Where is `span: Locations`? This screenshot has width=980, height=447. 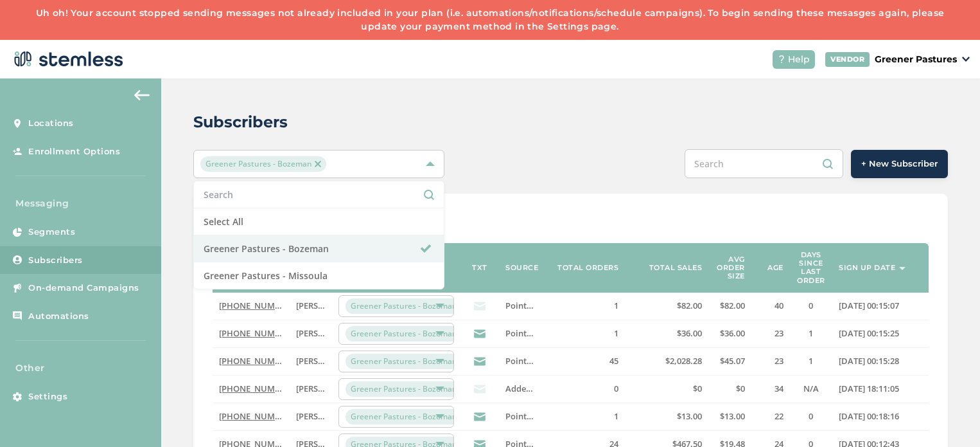
span: Locations is located at coordinates (51, 123).